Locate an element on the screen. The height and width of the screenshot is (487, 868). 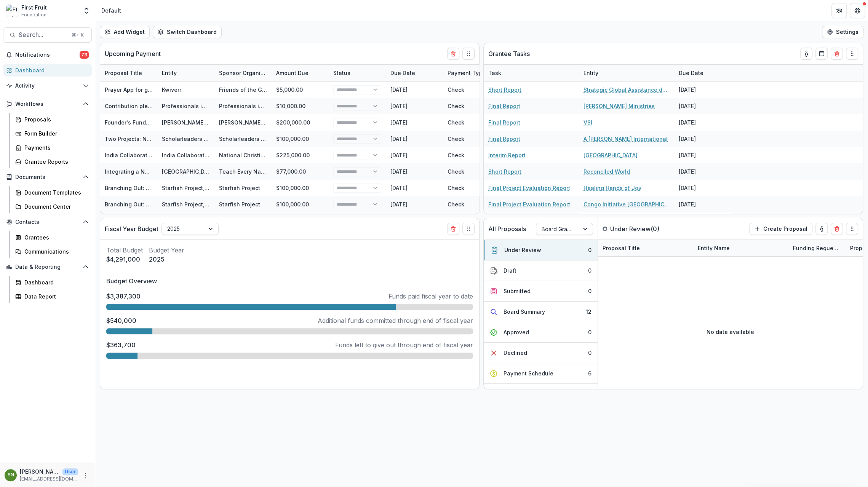
div: Draft is located at coordinates (510, 270).